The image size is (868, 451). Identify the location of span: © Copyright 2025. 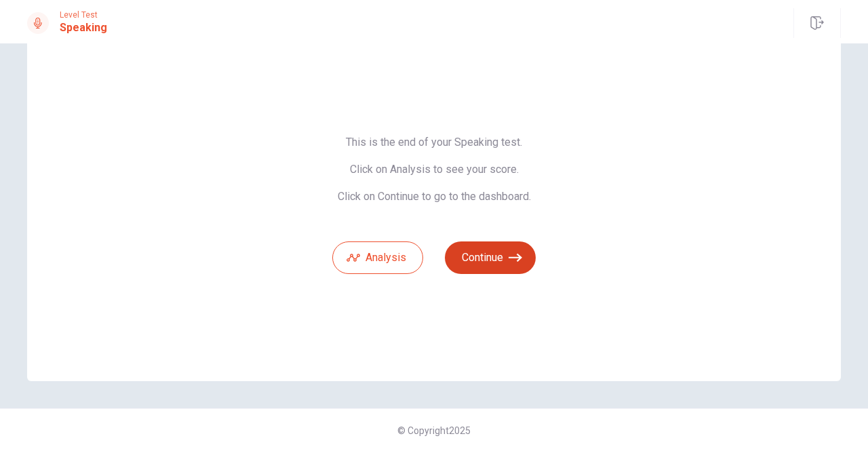
(434, 430).